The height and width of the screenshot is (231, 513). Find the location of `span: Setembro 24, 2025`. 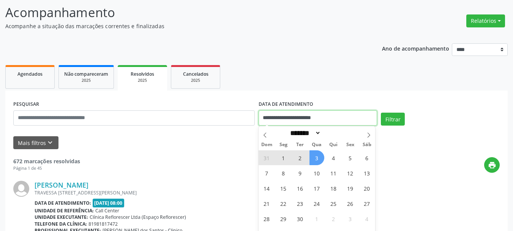

span: Setembro 24, 2025 is located at coordinates (317, 203).